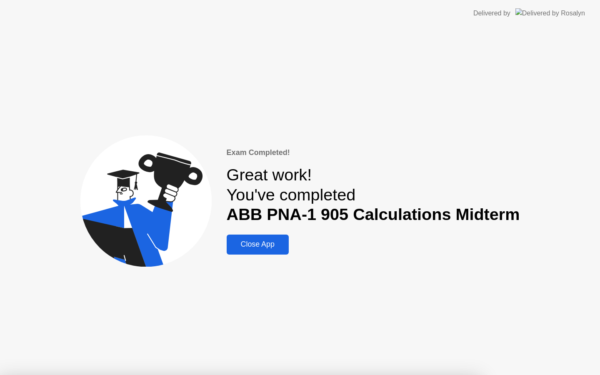  Describe the element at coordinates (373, 194) in the screenshot. I see `div: Great work! You've completed` at that location.